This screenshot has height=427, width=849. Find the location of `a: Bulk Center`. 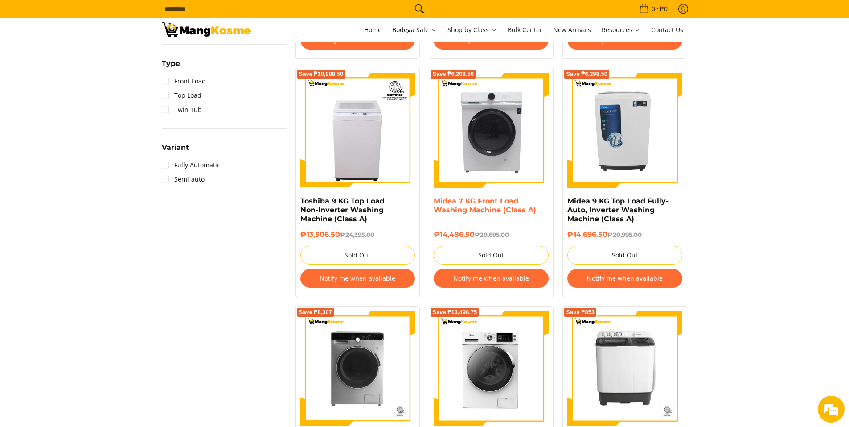

a: Bulk Center is located at coordinates (525, 30).